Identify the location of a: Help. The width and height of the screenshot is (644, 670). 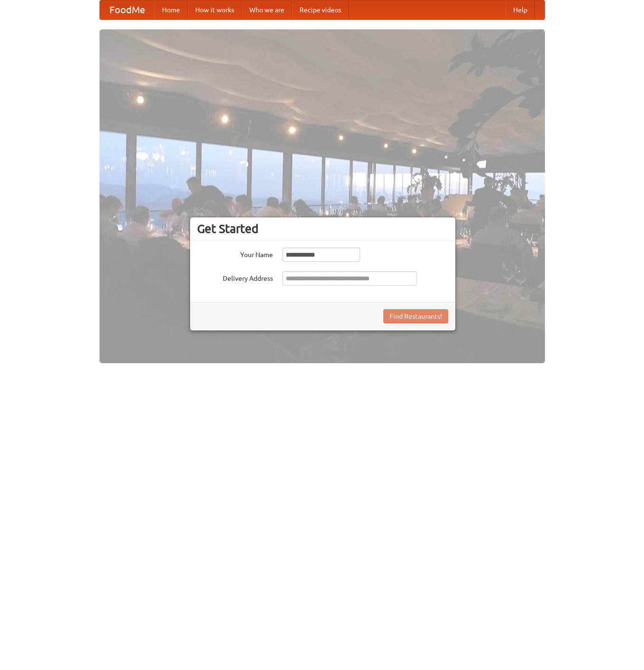
(521, 10).